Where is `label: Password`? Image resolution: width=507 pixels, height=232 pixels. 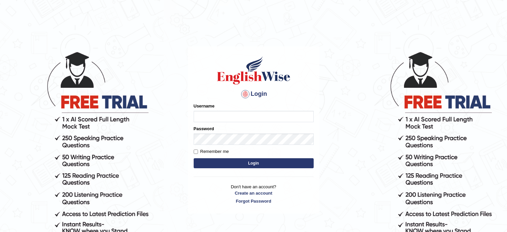 label: Password is located at coordinates (204, 128).